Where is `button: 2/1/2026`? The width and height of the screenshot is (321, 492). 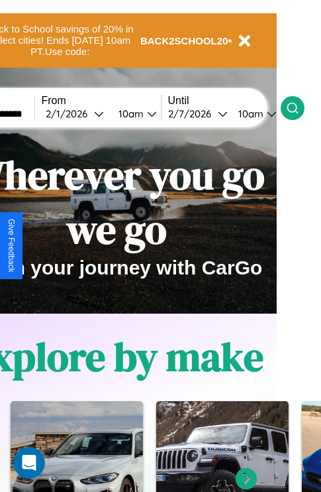 button: 2/1/2026 is located at coordinates (75, 113).